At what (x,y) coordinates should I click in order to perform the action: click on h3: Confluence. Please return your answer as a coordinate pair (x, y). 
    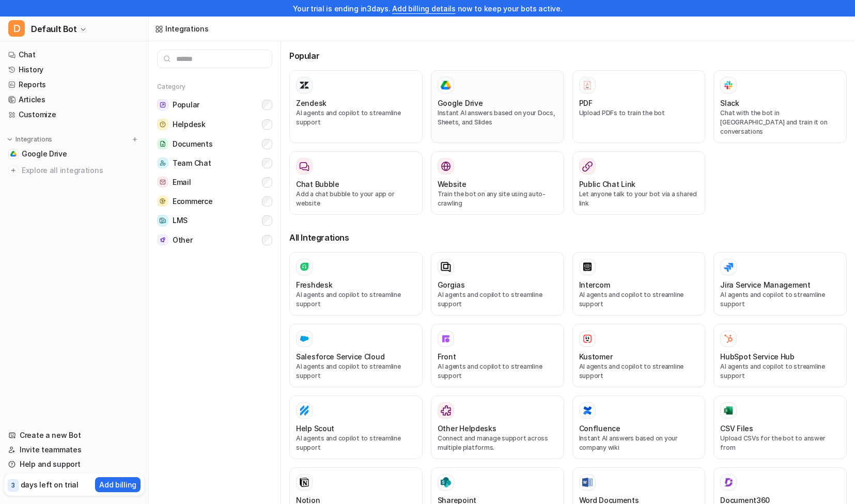
    Looking at the image, I should click on (600, 428).